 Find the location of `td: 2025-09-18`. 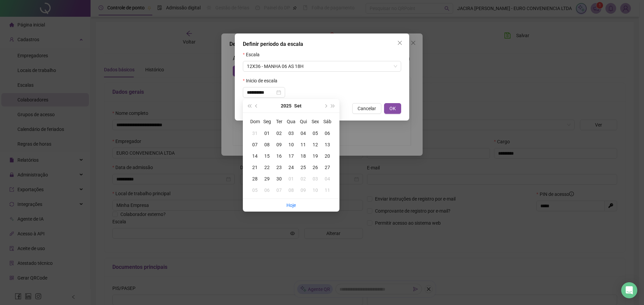

td: 2025-09-18 is located at coordinates (303, 156).